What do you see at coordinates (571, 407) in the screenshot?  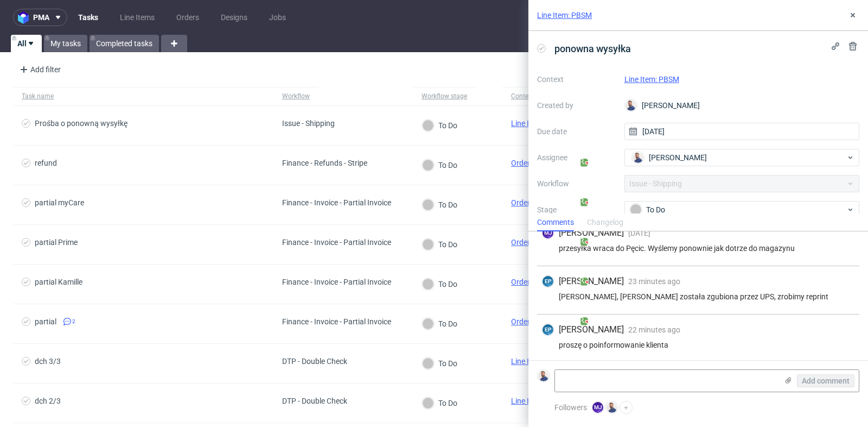 I see `span: Followers` at bounding box center [571, 407].